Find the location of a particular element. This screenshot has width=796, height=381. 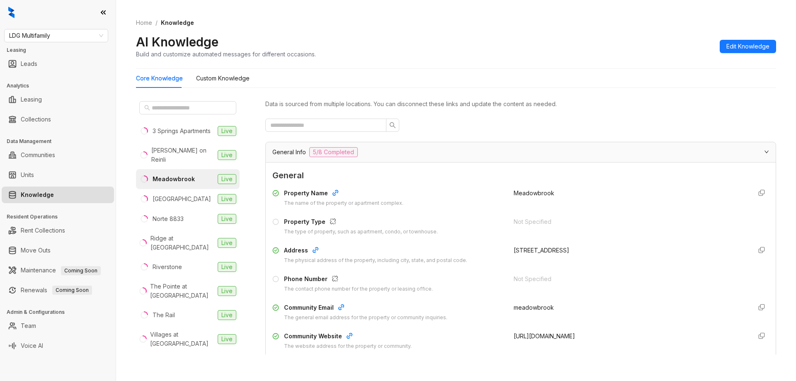

li: Team is located at coordinates (58, 326).